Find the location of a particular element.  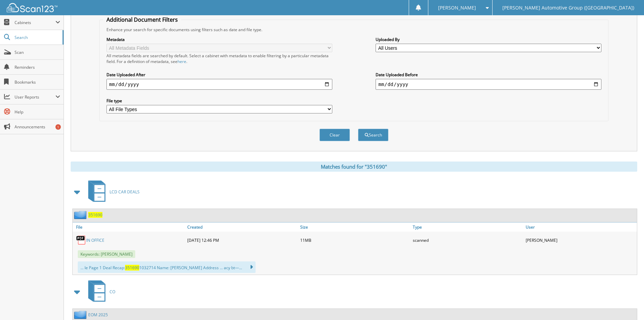

a: Size is located at coordinates (355, 227).